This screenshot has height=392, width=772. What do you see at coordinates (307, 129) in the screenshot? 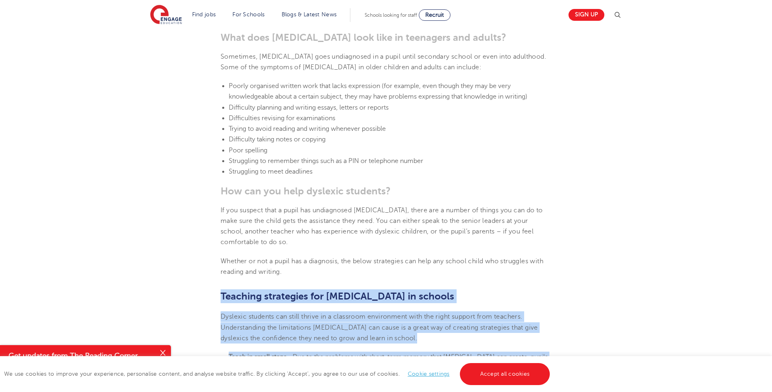
I see `span: Trying to avoid reading and writing whenever possible` at bounding box center [307, 129].